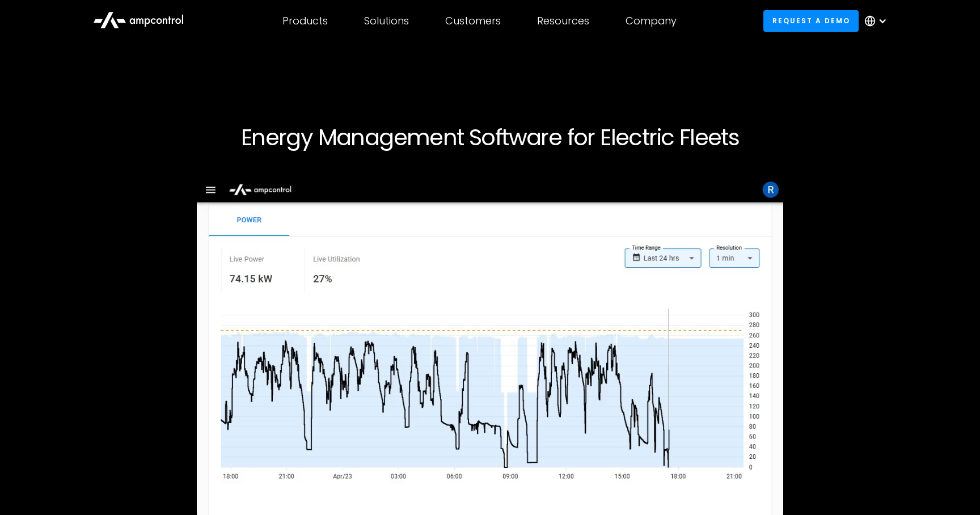 This screenshot has height=515, width=980. What do you see at coordinates (305, 21) in the screenshot?
I see `div: Products` at bounding box center [305, 21].